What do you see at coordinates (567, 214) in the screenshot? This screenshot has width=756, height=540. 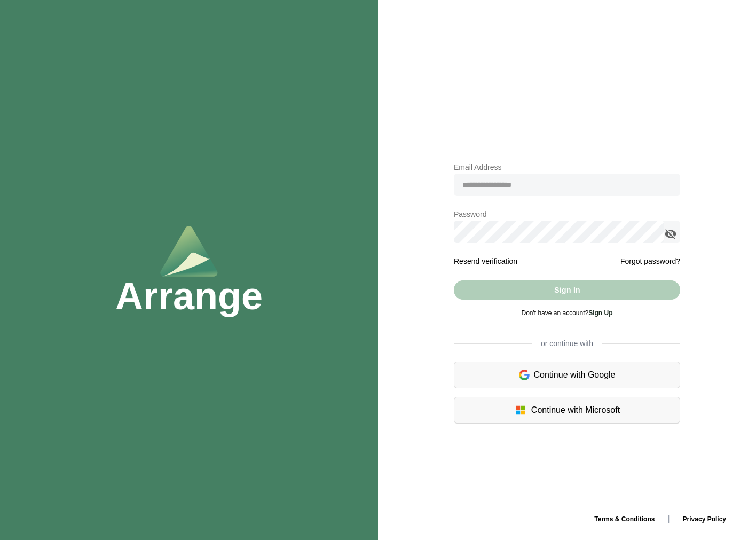 I see `p: Password` at bounding box center [567, 214].